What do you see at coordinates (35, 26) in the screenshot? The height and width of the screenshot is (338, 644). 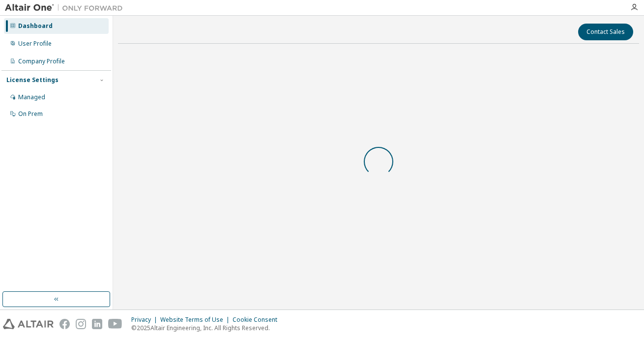 I see `div: Dashboard` at bounding box center [35, 26].